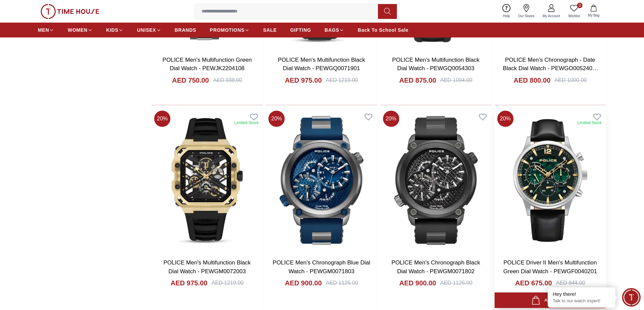 The height and width of the screenshot is (310, 644). Describe the element at coordinates (571, 80) in the screenshot. I see `div: AED 1000.00` at that location.